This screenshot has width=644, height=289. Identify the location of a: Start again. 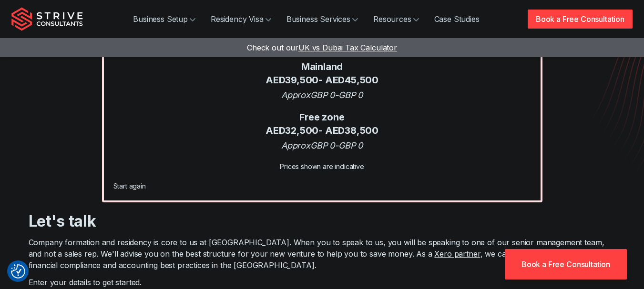
(129, 186).